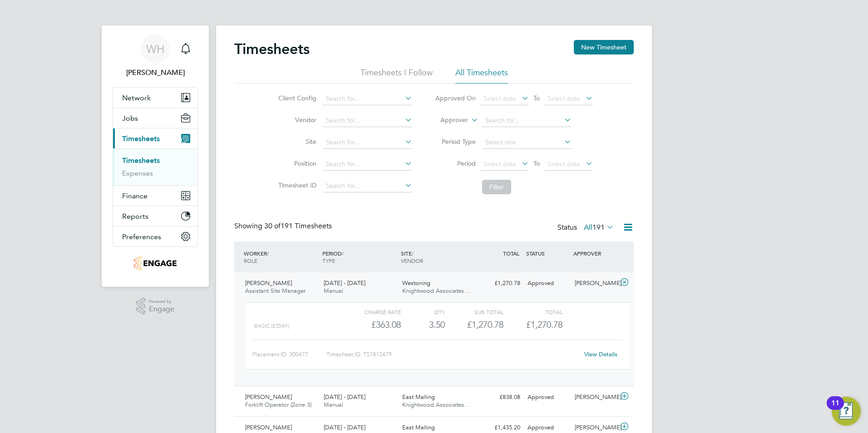 The image size is (868, 433). I want to click on span: Preferences, so click(142, 236).